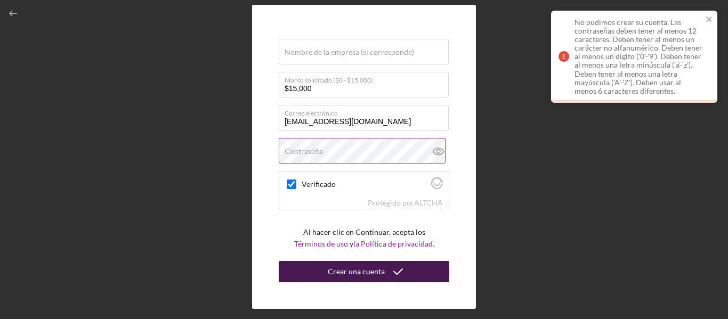  Describe the element at coordinates (311, 113) in the screenshot. I see `font: Correo electrónico` at that location.